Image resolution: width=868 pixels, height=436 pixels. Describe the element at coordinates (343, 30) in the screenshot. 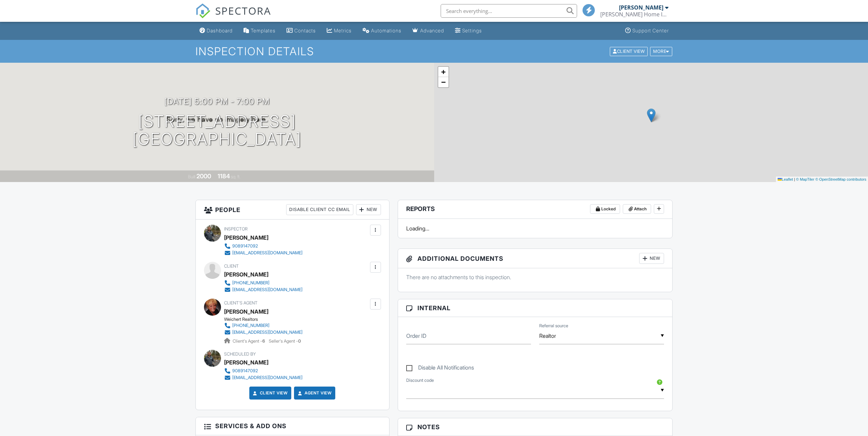

I see `div: Metrics` at that location.